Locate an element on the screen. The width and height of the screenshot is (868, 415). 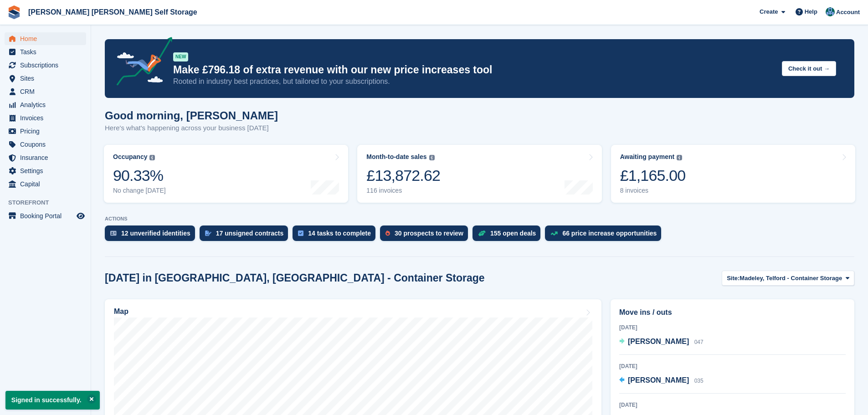
a: 12 unverified identities is located at coordinates (152, 236).